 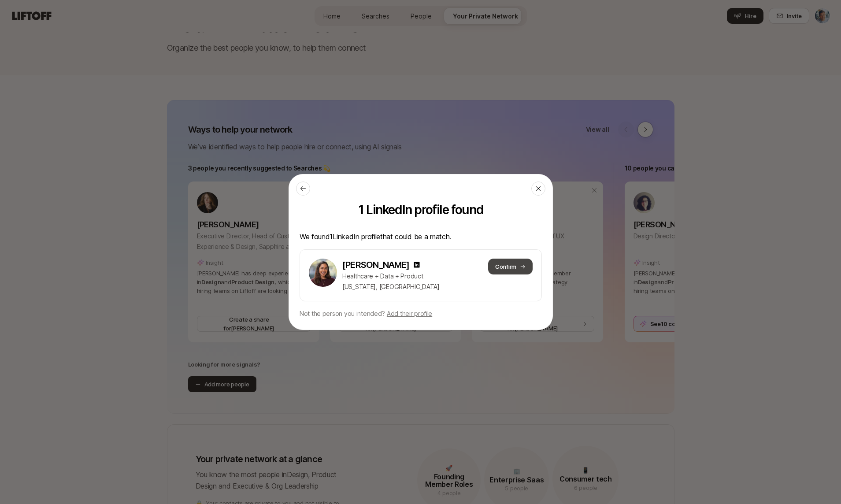 I want to click on p: Healthcare + Data + Product, so click(x=390, y=276).